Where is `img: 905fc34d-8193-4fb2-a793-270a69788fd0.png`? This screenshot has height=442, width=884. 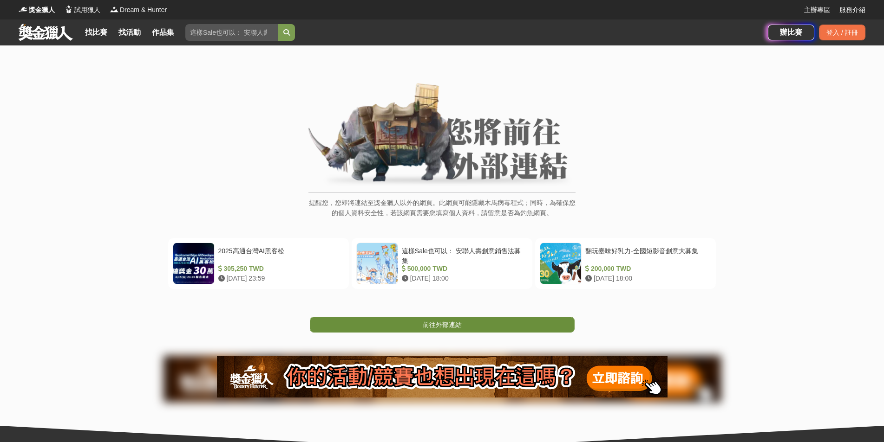 img: 905fc34d-8193-4fb2-a793-270a69788fd0.png is located at coordinates (442, 377).